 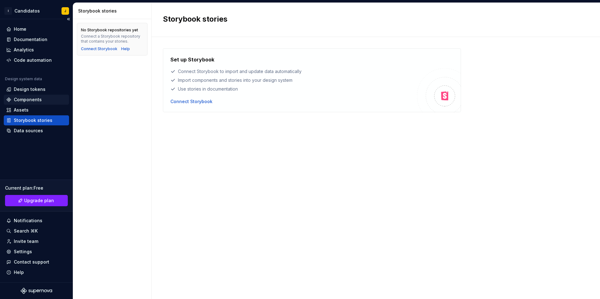 I want to click on div: Settings, so click(x=23, y=252).